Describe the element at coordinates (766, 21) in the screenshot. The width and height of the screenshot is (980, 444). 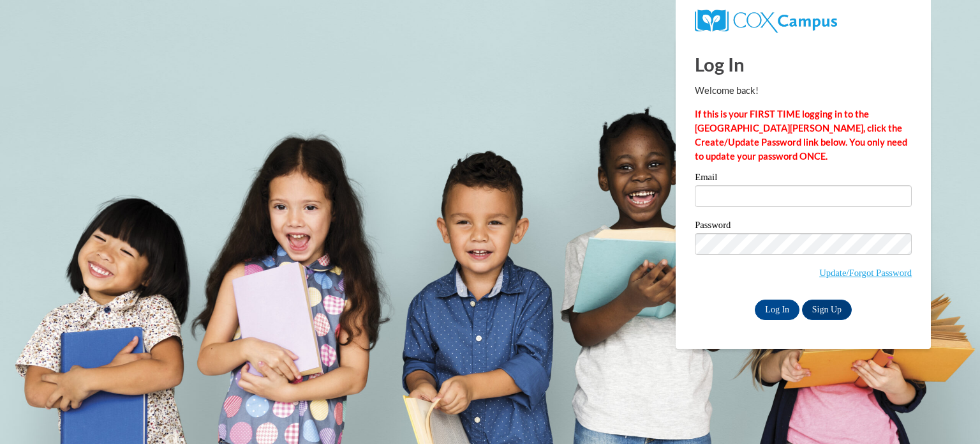
I see `img: COX Campus` at that location.